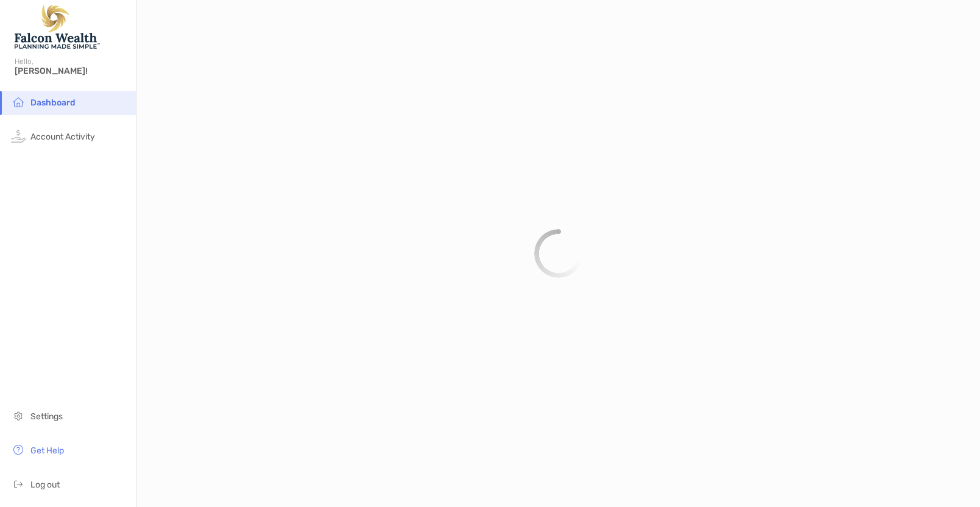  I want to click on span: Account Activity, so click(63, 136).